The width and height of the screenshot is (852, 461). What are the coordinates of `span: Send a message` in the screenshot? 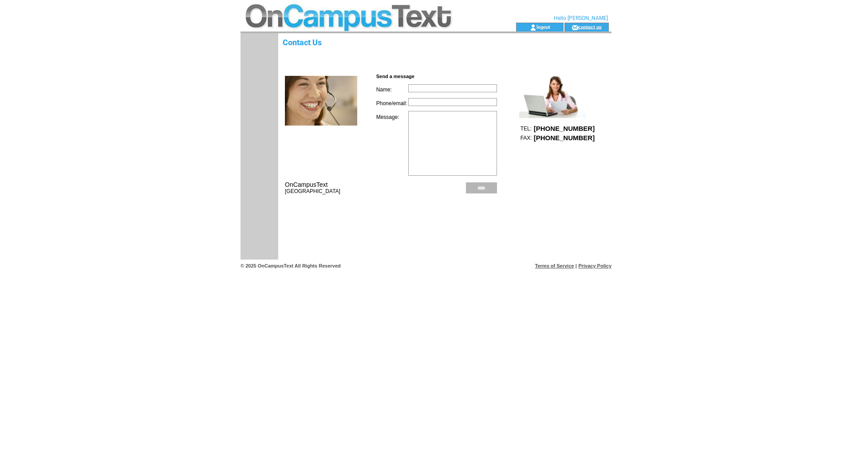 It's located at (395, 76).